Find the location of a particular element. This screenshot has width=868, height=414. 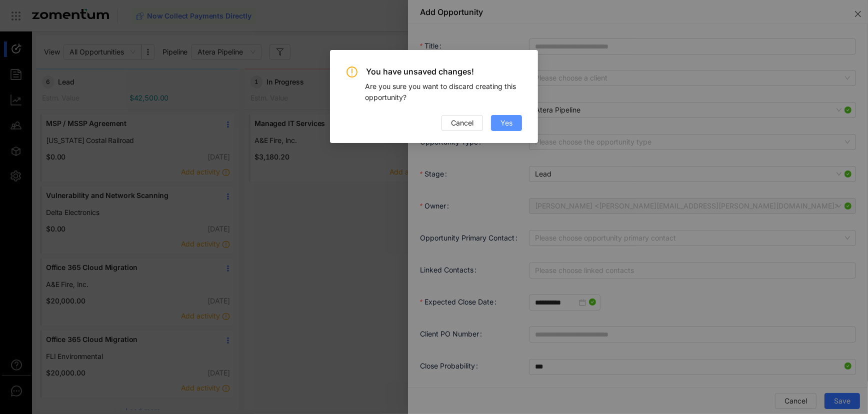

button: Cancel is located at coordinates (462, 123).